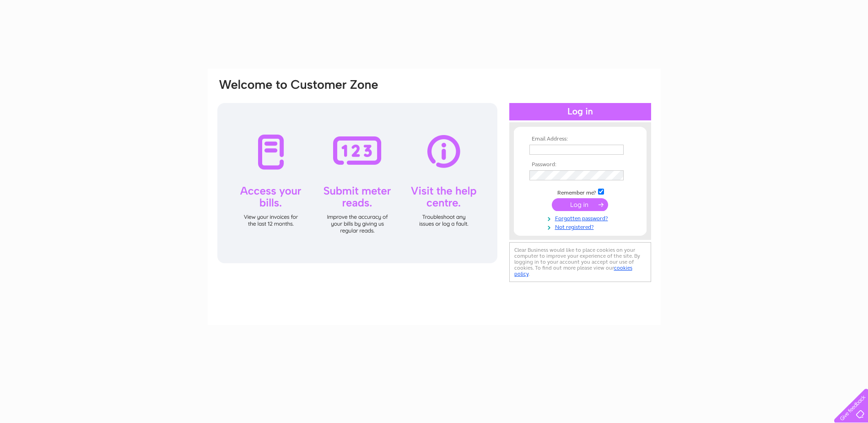 The width and height of the screenshot is (868, 423). What do you see at coordinates (581, 218) in the screenshot?
I see `a: Forgotten password?` at bounding box center [581, 218].